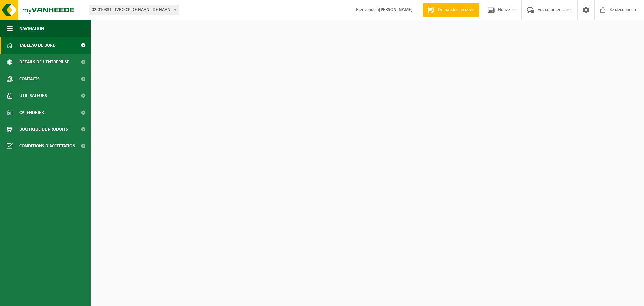 The image size is (644, 306). I want to click on font: Détails de l'entreprise, so click(44, 62).